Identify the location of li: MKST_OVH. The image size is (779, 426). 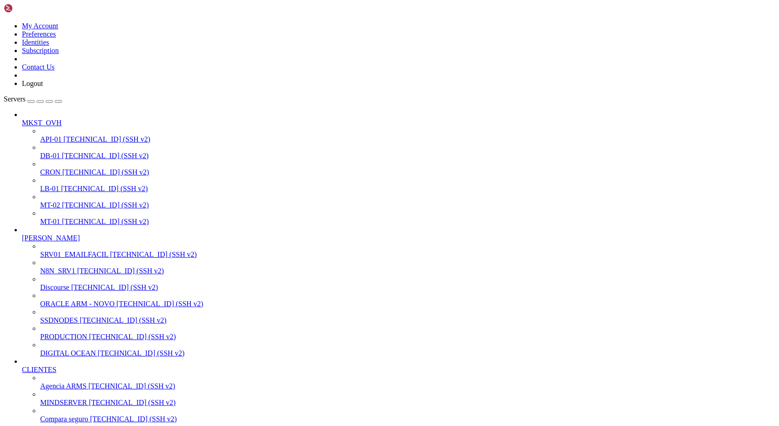
(399, 168).